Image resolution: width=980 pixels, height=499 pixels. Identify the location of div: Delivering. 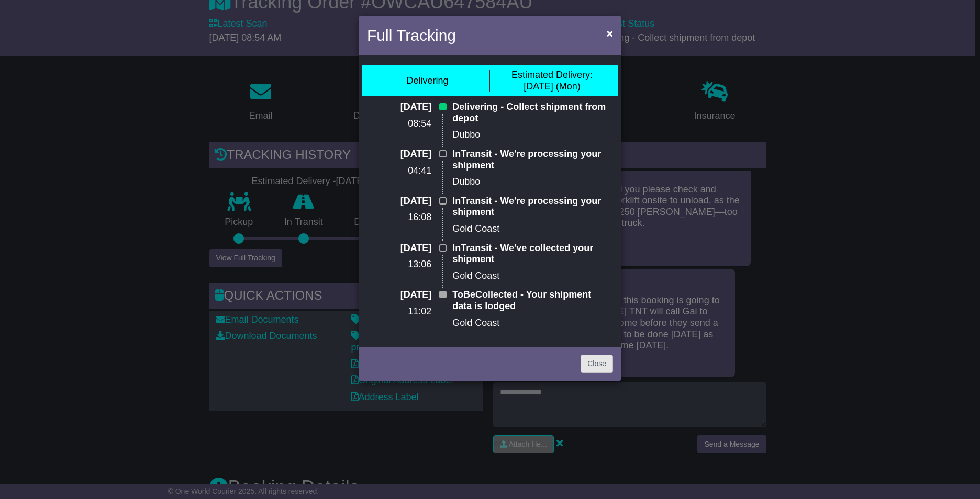
(427, 81).